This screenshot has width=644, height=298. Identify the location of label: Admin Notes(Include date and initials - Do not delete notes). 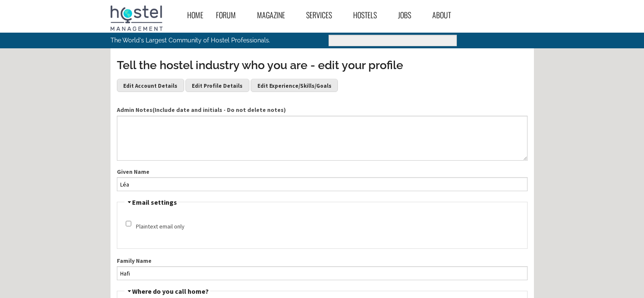
(322, 110).